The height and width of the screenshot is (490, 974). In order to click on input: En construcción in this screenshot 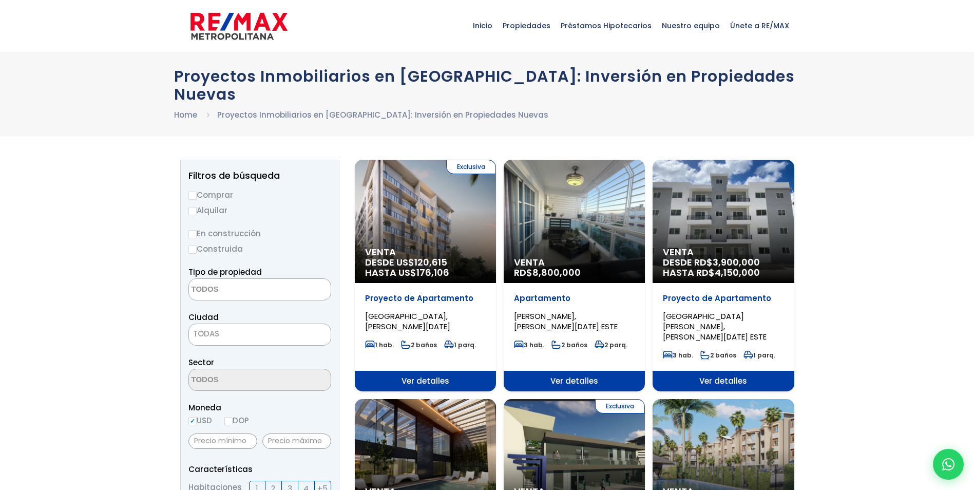, I will do `click(193, 234)`.